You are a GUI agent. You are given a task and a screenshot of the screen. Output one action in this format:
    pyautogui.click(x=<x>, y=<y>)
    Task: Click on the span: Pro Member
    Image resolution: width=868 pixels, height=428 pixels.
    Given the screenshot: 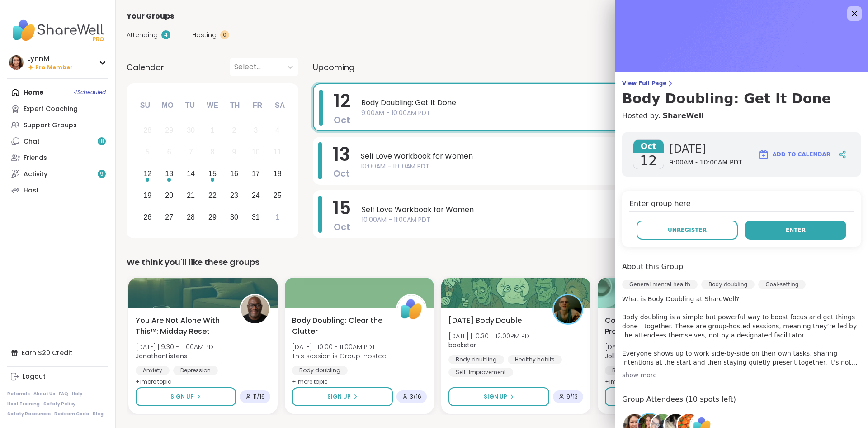 What is the action you would take?
    pyautogui.click(x=54, y=67)
    